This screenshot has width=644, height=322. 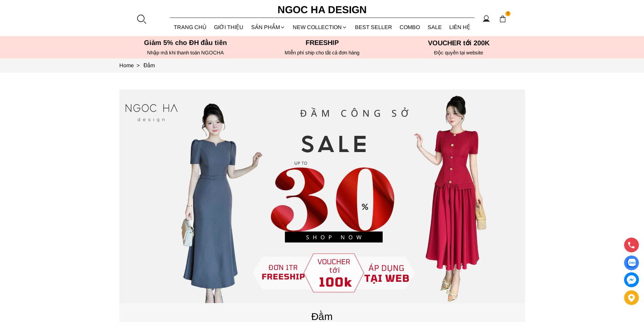 I want to click on a: Link to Home, so click(x=132, y=65).